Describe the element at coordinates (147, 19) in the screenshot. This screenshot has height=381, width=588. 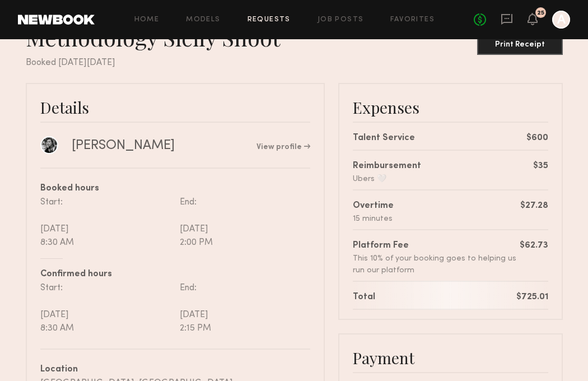
I see `a: Home` at that location.